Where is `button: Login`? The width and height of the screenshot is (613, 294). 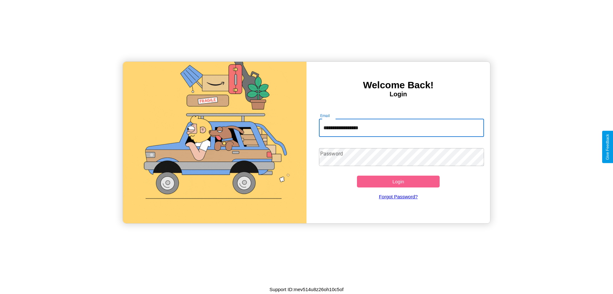
button: Login is located at coordinates (398, 181).